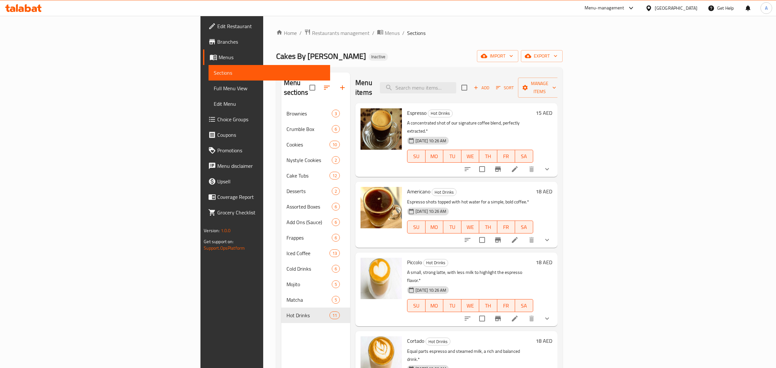 The image size is (776, 368). I want to click on span: Coverage Report, so click(271, 197).